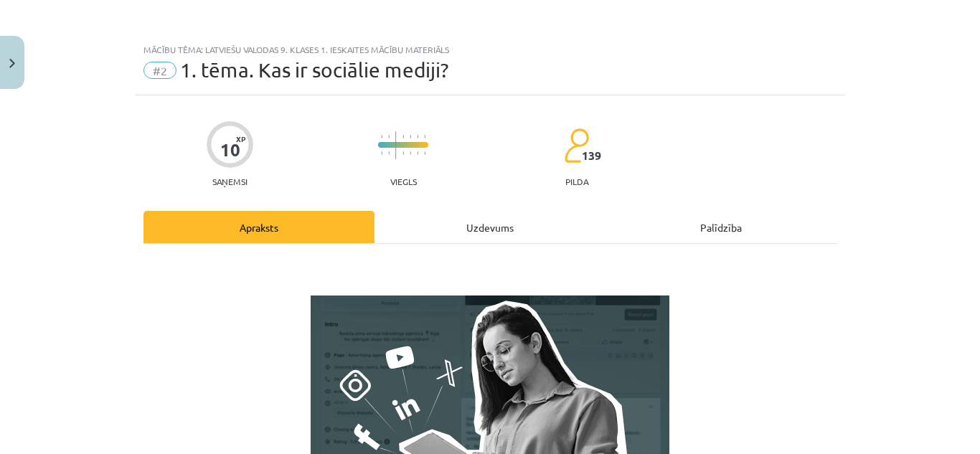 The height and width of the screenshot is (454, 980). I want to click on div: Palīdzība, so click(721, 227).